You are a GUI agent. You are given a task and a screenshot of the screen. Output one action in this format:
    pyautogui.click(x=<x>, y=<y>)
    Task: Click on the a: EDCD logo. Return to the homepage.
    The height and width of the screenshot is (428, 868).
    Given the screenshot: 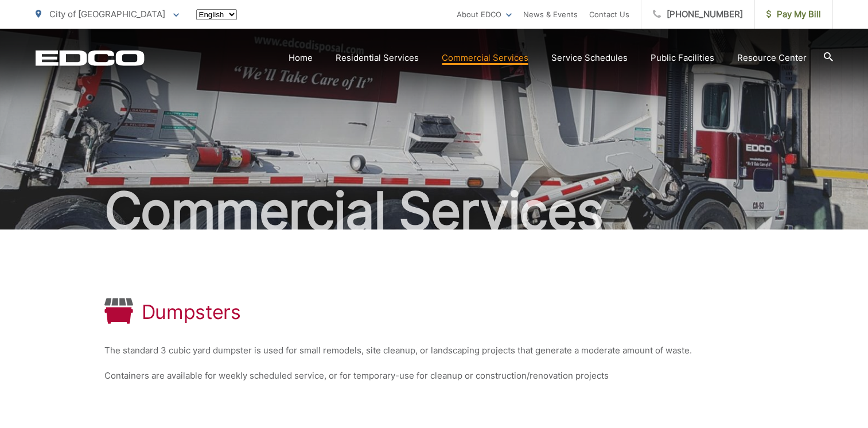 What is the action you would take?
    pyautogui.click(x=90, y=58)
    